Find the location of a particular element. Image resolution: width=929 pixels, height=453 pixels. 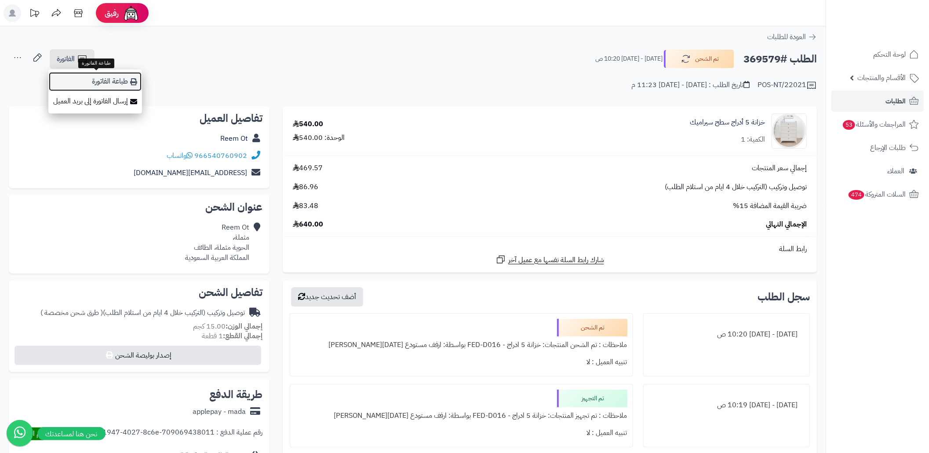

div: POS-NT/22021 is located at coordinates (787, 85).